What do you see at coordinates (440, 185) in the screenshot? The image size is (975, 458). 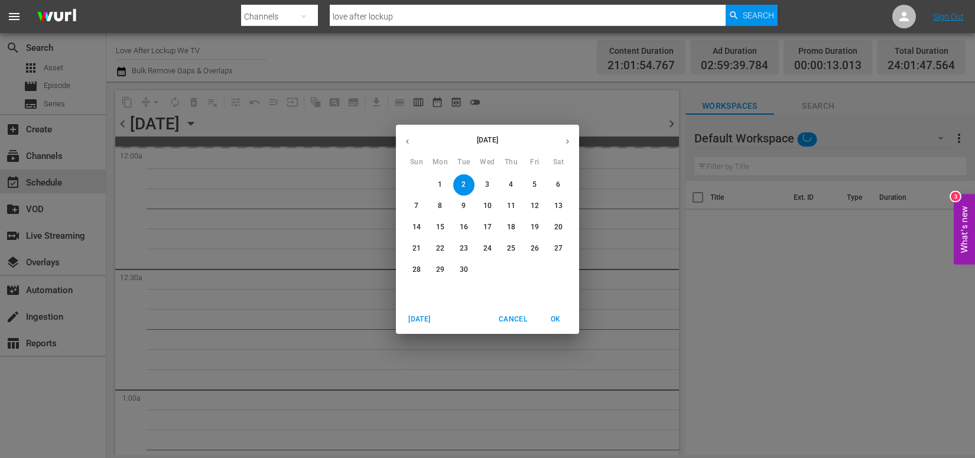 I see `button: 1` at bounding box center [440, 185].